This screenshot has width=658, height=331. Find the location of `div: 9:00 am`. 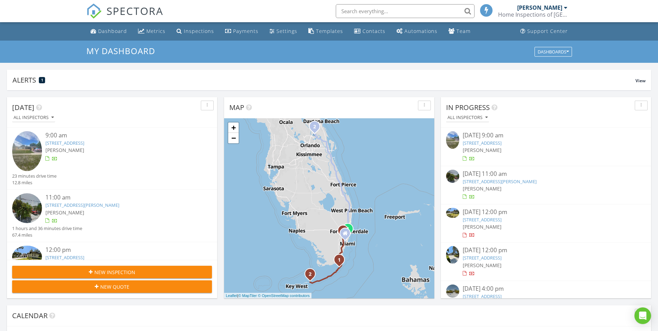

div: 9:00 am is located at coordinates (120, 135).